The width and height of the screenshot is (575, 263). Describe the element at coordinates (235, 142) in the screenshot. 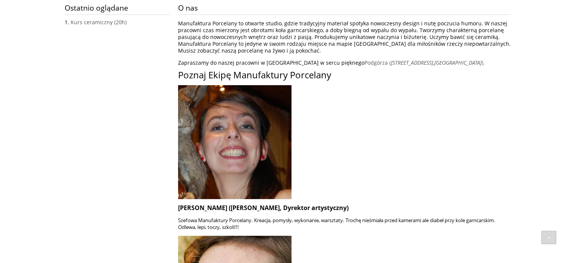

I see `img: lila` at that location.